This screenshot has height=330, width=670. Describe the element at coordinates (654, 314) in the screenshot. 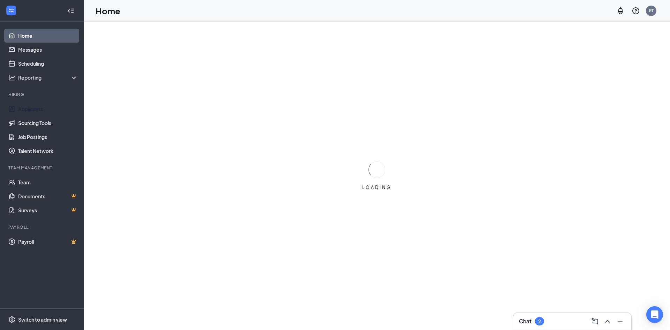

I see `div: Open Intercom Messenger` at that location.